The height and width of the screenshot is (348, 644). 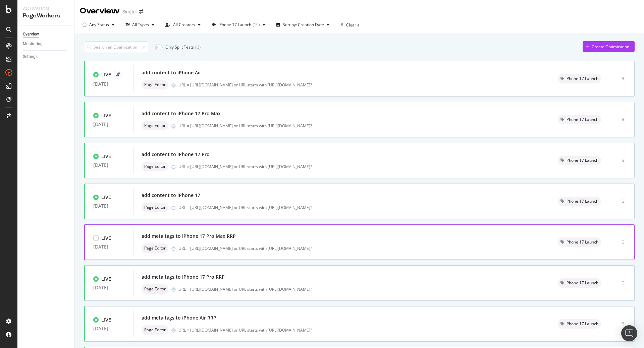 I want to click on div: Settings, so click(x=30, y=56).